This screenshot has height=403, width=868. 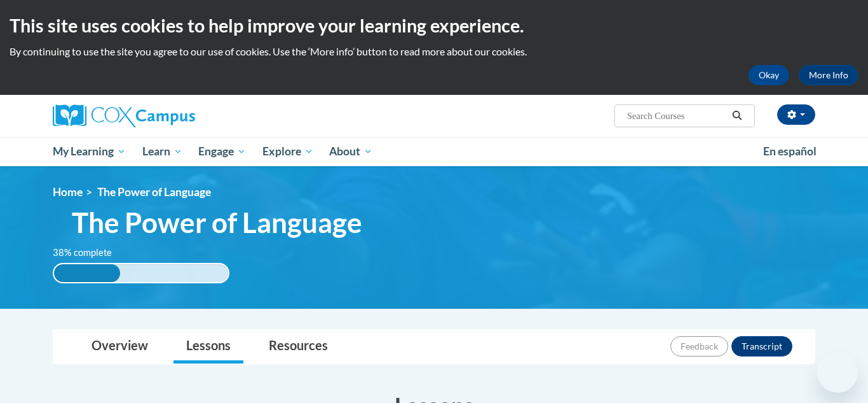 What do you see at coordinates (829, 75) in the screenshot?
I see `a: More Info` at bounding box center [829, 75].